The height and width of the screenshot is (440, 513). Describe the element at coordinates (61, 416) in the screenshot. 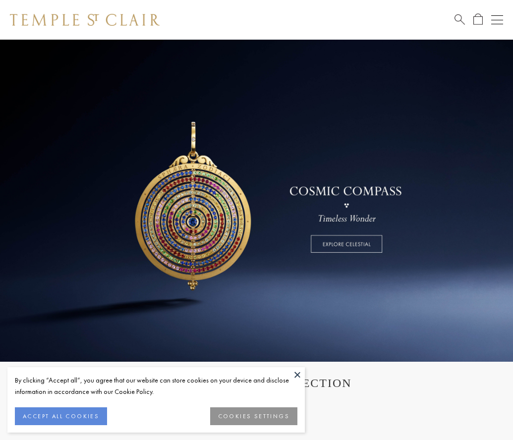

I see `button: ACCEPT ALL COOKIES` at that location.